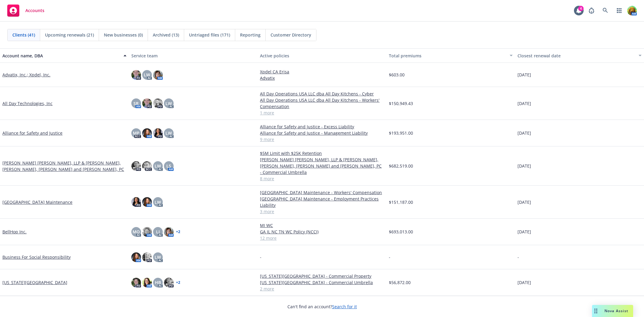  Describe the element at coordinates (123, 34) in the screenshot. I see `span: New businesses (0)` at that location.